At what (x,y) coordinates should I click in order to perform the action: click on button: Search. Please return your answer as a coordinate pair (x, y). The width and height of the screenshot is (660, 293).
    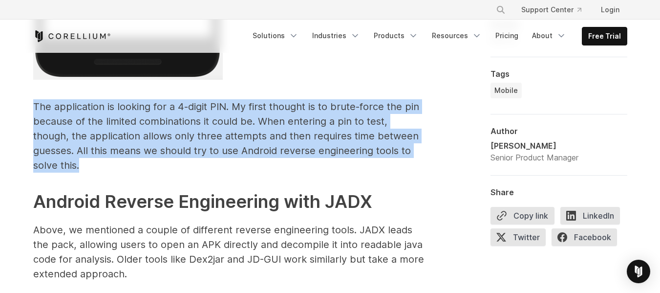
    Looking at the image, I should click on (501, 10).